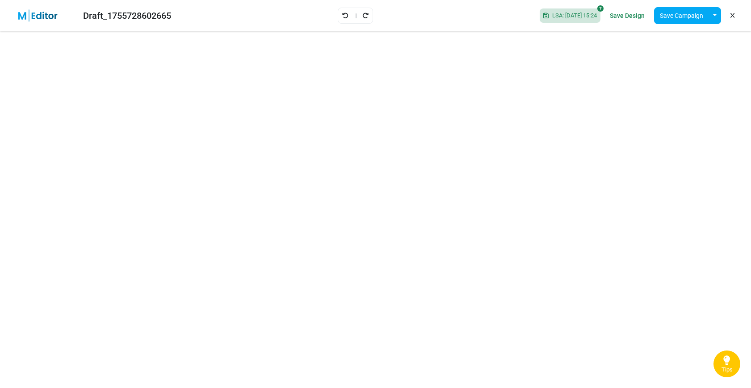  What do you see at coordinates (682, 16) in the screenshot?
I see `button: Save Campaign` at bounding box center [682, 16].